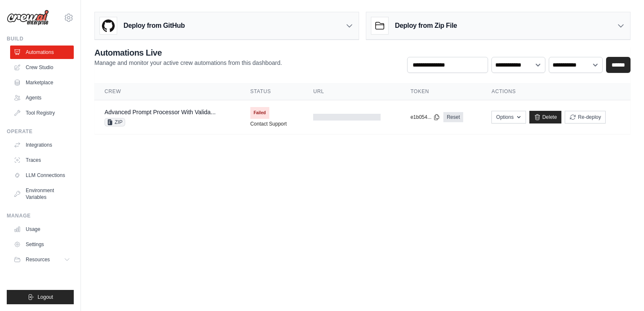 This screenshot has height=311, width=644. What do you see at coordinates (42, 98) in the screenshot?
I see `a: Agents` at bounding box center [42, 98].